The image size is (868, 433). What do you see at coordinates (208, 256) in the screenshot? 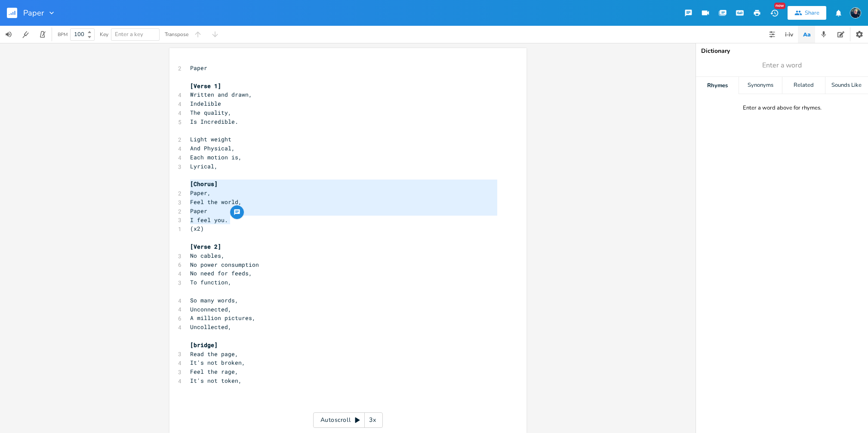
I see `span: No cables,` at bounding box center [208, 256].